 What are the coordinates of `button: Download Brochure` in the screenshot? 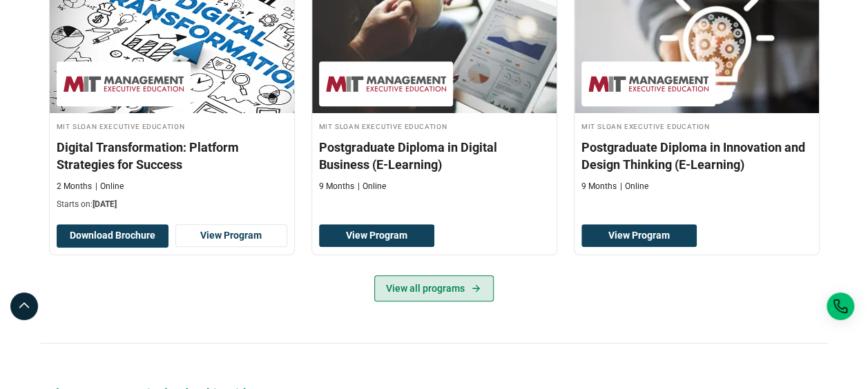 It's located at (113, 236).